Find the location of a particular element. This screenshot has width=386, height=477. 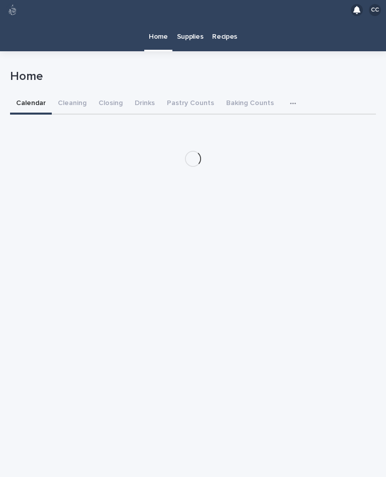

p: Supplies is located at coordinates (190, 31).